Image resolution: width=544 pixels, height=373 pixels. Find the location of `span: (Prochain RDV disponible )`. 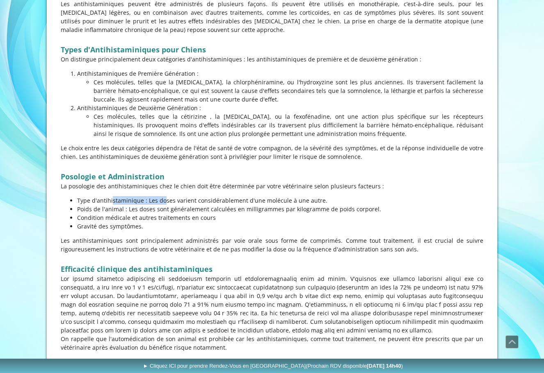

span: (Prochain RDV disponible ) is located at coordinates (354, 366).